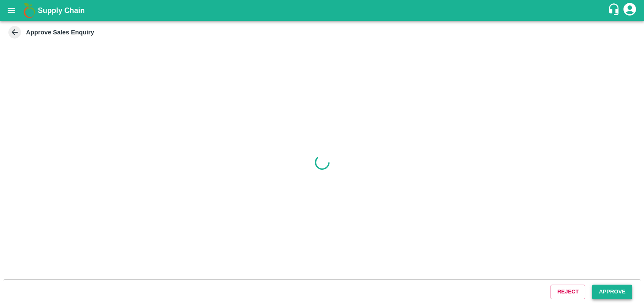 This screenshot has height=306, width=644. I want to click on button: Approve, so click(612, 291).